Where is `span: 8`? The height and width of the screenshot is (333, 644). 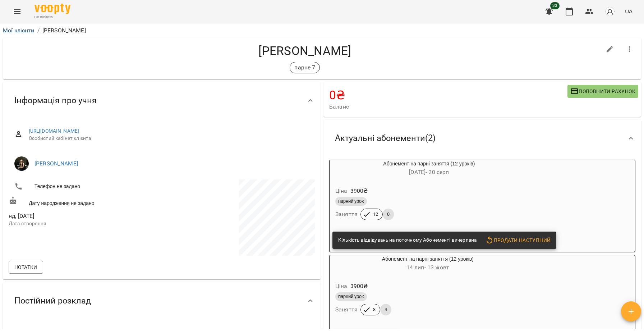
span: 8 is located at coordinates (374, 310).